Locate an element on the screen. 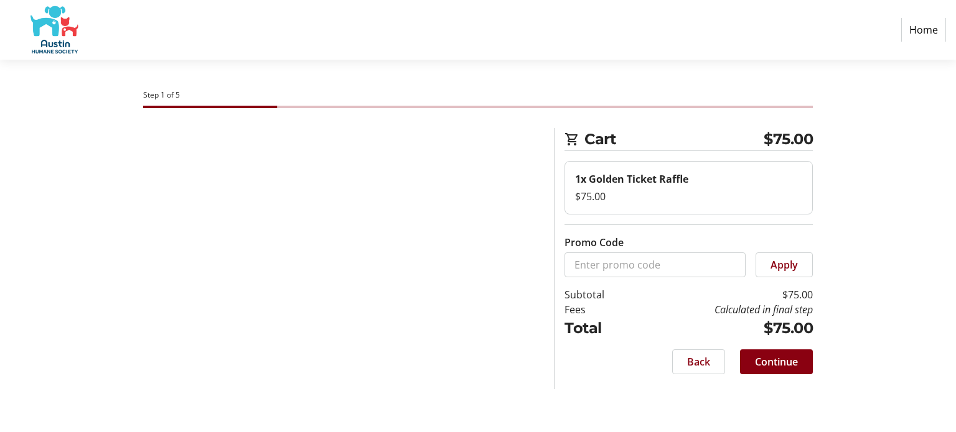 This screenshot has height=432, width=956. div: $75.00 is located at coordinates (688, 197).